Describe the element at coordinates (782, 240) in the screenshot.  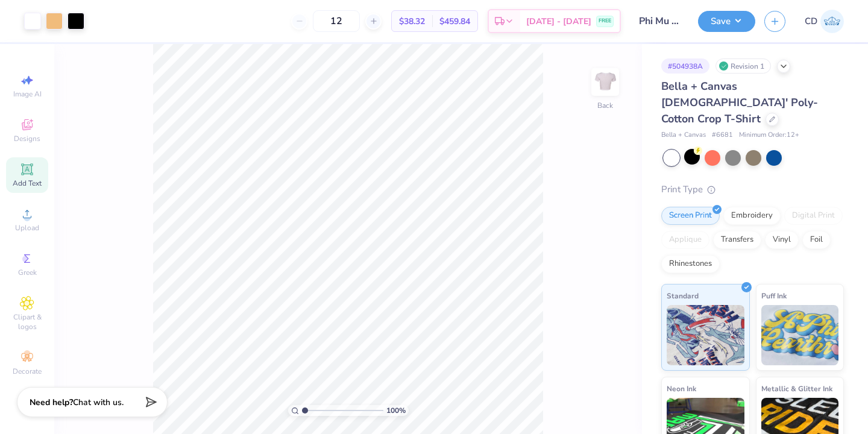
I see `div: Vinyl` at that location.